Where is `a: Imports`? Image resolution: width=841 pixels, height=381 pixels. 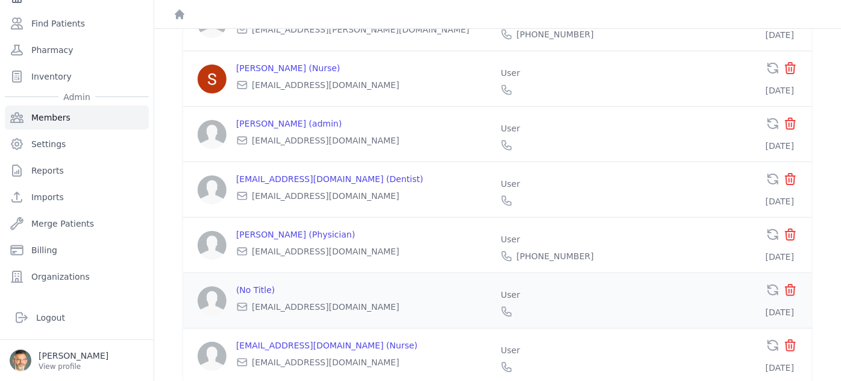 a: Imports is located at coordinates (76, 197).